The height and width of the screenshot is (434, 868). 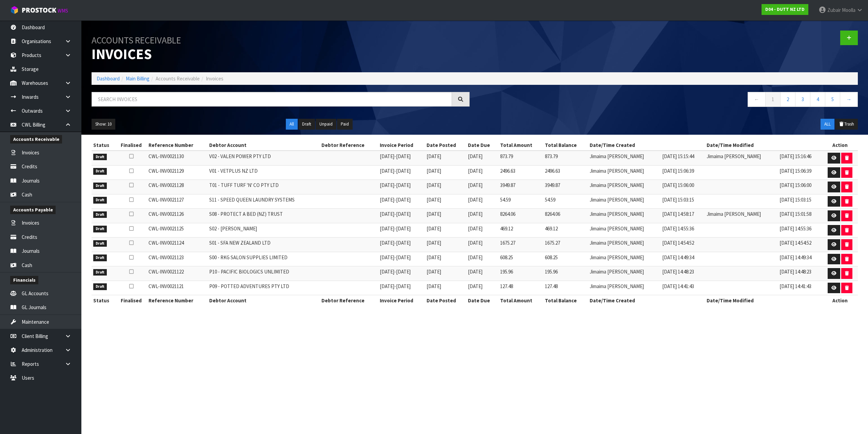 What do you see at coordinates (507, 257) in the screenshot?
I see `span: 608.25` at bounding box center [507, 257].